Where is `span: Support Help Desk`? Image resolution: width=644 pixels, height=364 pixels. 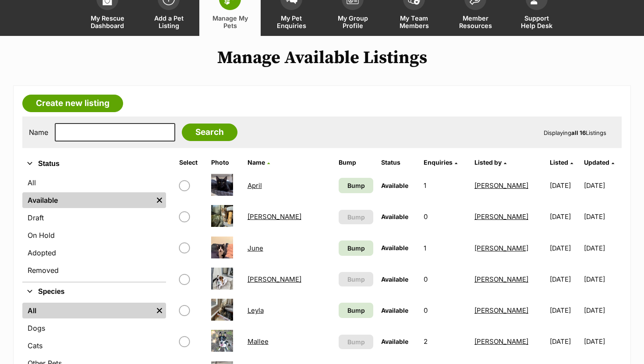 span: Support Help Desk is located at coordinates (537, 22).